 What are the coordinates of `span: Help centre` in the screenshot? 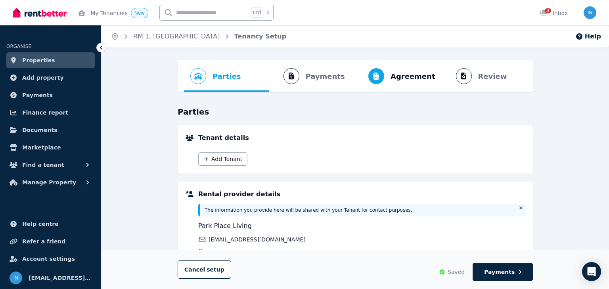 It's located at (40, 224).